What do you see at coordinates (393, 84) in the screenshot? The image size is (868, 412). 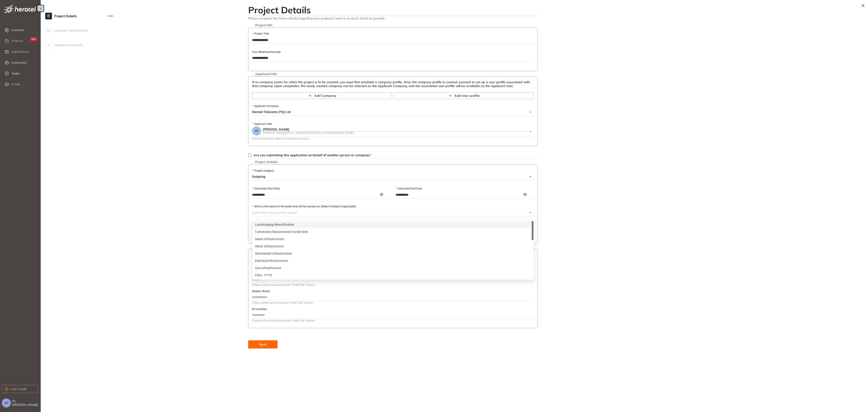 I see `div: If no company exists for which the project is to be created, you must first establish a company p...` at bounding box center [393, 84].